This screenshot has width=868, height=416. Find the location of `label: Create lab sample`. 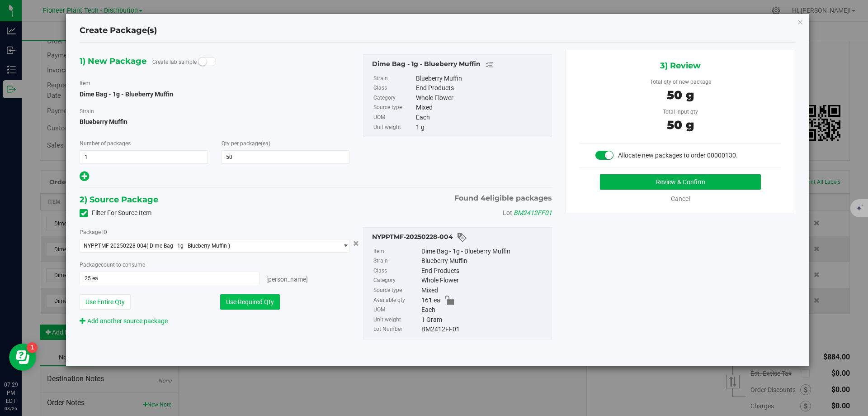

label: Create lab sample is located at coordinates (175, 62).